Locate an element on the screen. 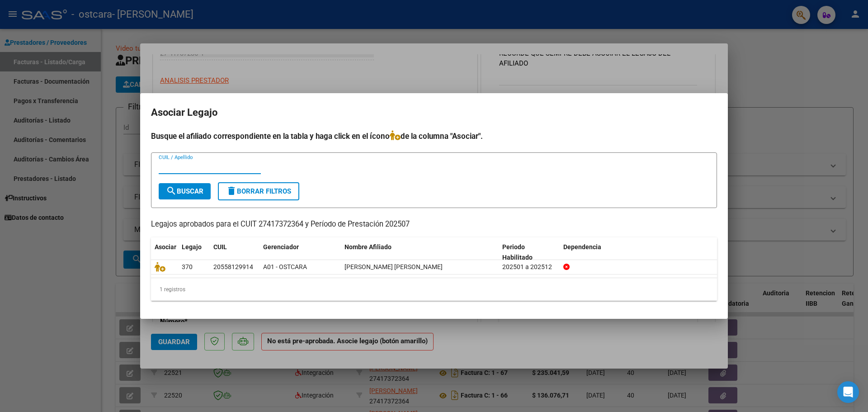 The image size is (868, 412). span: VELAZCO ALVAREZ LUCIO URIEL is located at coordinates (394, 266).